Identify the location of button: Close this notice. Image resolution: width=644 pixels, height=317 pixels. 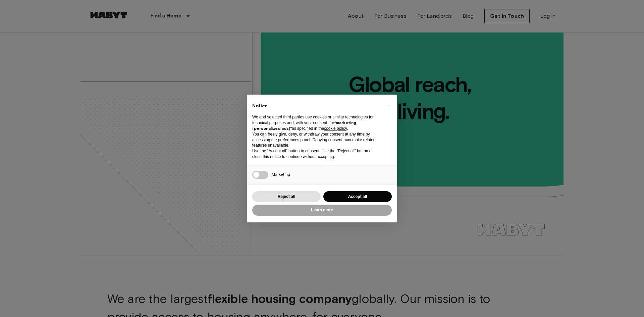
(389, 105).